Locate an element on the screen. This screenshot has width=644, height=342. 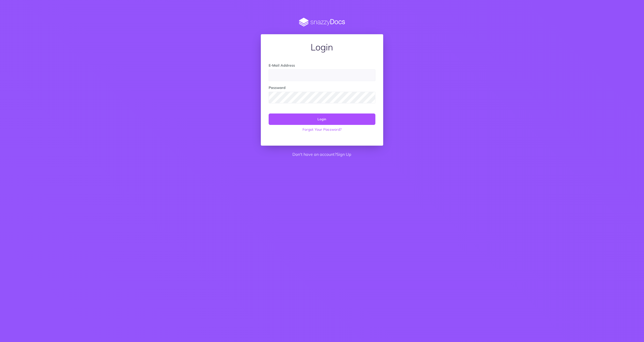
label: E-Mail Address is located at coordinates (282, 65).